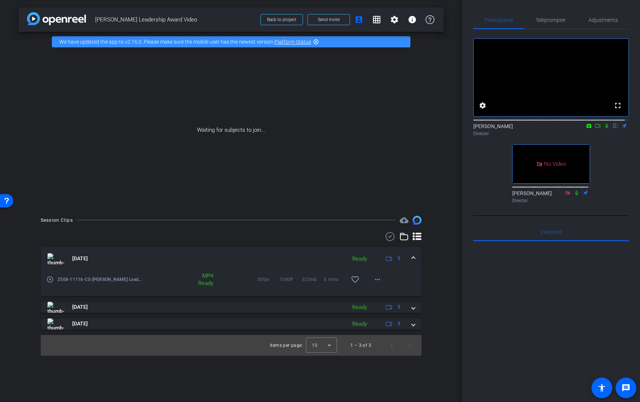 The image size is (640, 402). Describe the element at coordinates (412, 20) in the screenshot. I see `mat-icon: info` at that location.